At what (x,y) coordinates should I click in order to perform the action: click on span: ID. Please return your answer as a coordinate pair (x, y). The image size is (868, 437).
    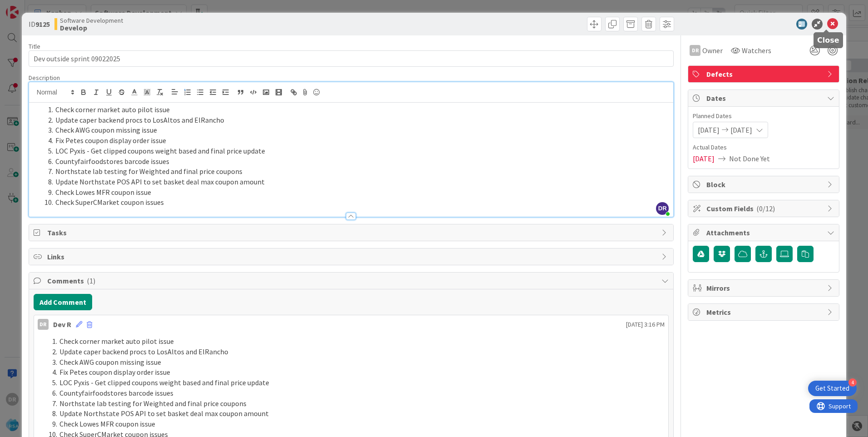
    Looking at the image, I should click on (39, 24).